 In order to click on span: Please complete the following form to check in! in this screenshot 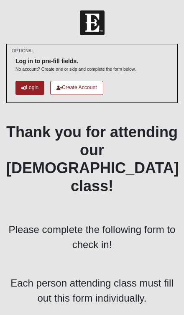, I will do `click(92, 237)`.